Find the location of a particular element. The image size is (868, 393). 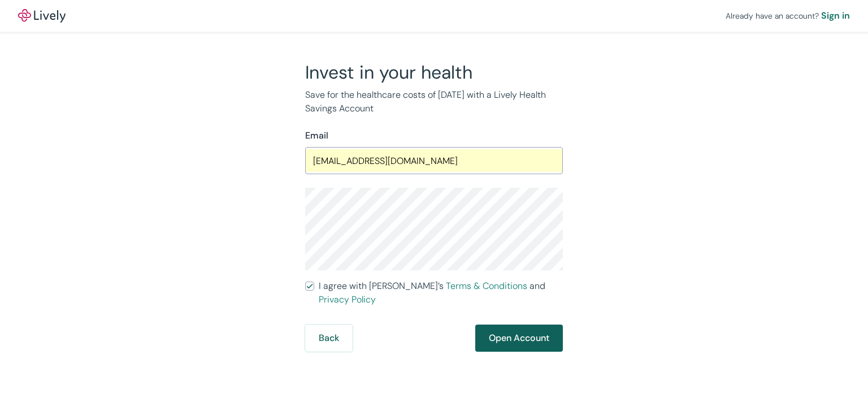

div: Sign in is located at coordinates (835, 16).